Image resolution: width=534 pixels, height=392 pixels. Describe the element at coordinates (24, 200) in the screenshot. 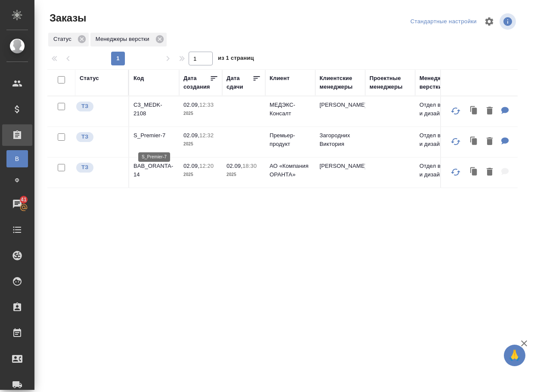

I see `span: 41` at that location.